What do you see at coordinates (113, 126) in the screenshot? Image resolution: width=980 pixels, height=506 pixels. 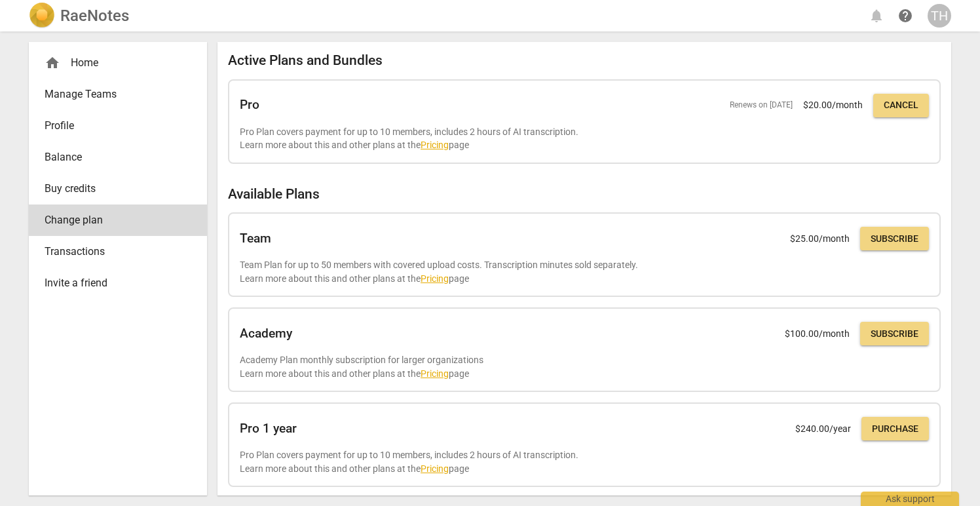 I see `span: Profile` at bounding box center [113, 126].